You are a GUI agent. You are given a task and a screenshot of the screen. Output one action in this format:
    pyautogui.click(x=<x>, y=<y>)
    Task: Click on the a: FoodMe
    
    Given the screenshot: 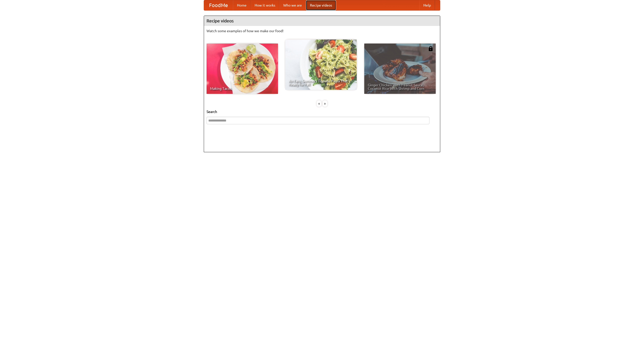 What is the action you would take?
    pyautogui.click(x=219, y=5)
    